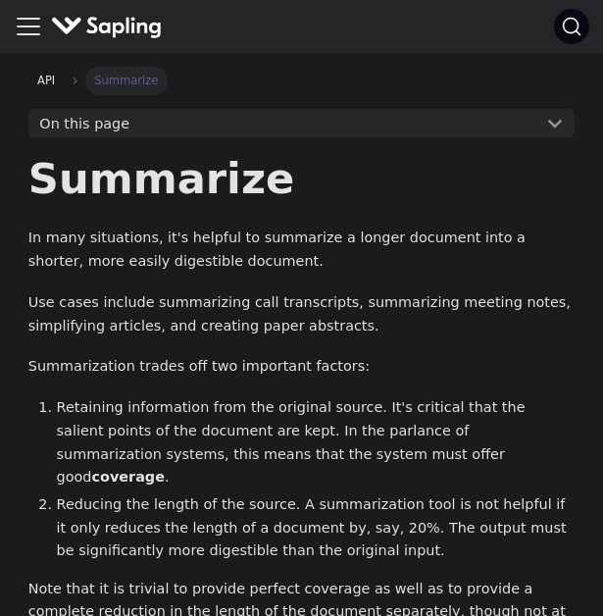  What do you see at coordinates (301, 124) in the screenshot?
I see `button: On this page` at bounding box center [301, 124].